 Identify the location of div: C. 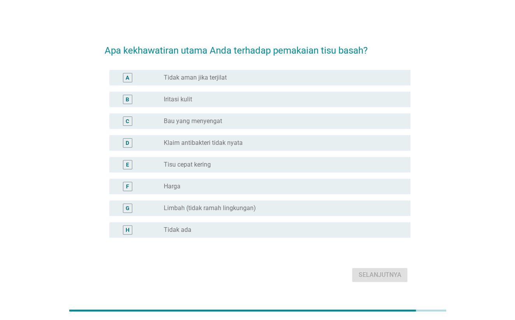
(127, 121).